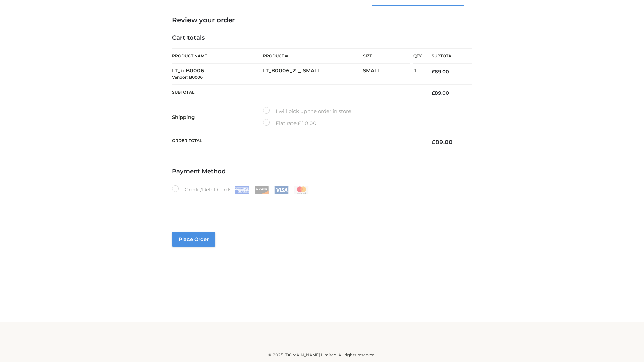  I want to click on th: Product #, so click(313, 56).